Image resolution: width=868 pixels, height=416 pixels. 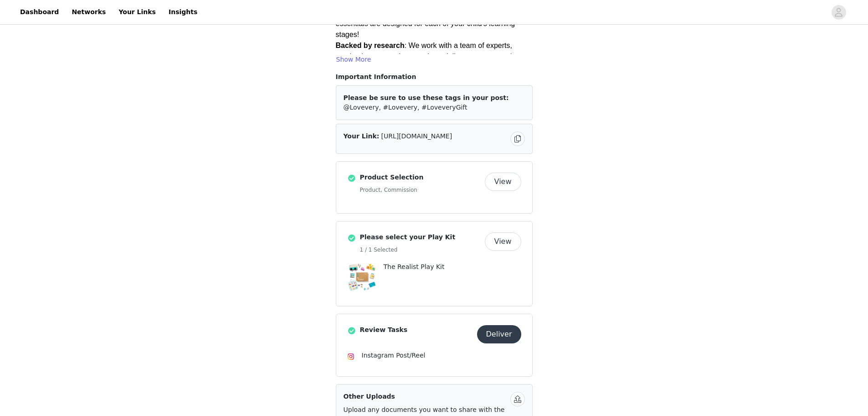 I want to click on span: Please be sure to use these tags in your post:, so click(x=426, y=98).